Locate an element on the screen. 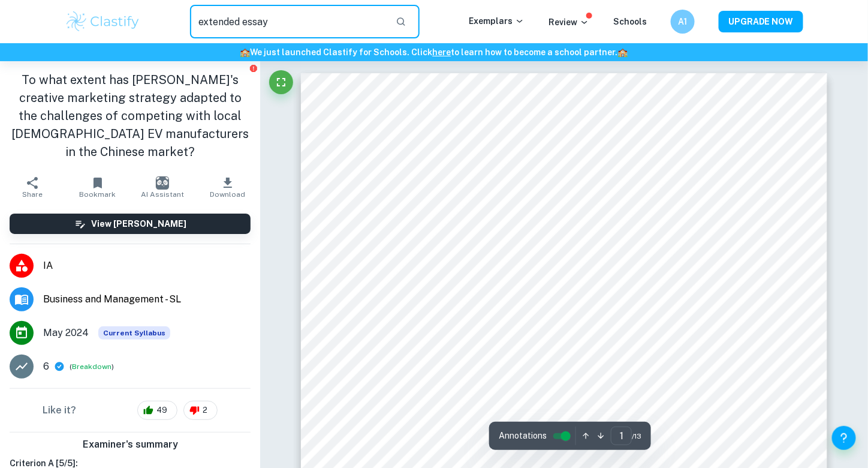 This screenshot has width=868, height=468. div: 2 is located at coordinates (201, 411).